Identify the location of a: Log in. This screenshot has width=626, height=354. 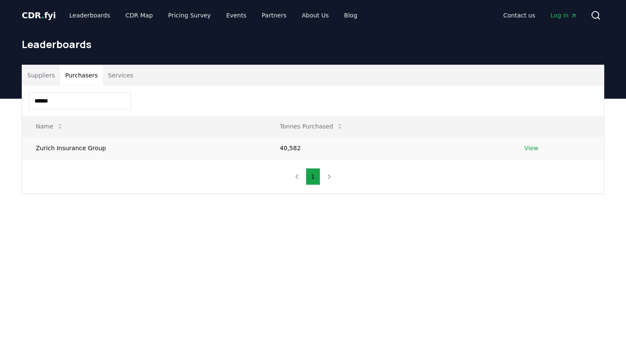
(564, 15).